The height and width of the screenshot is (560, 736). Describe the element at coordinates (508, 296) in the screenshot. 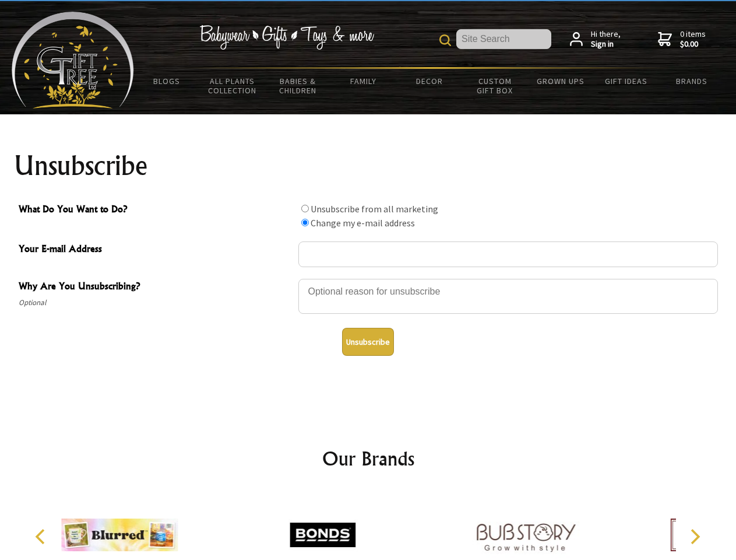

I see `textarea: Why Are You Unsubscribing?` at that location.